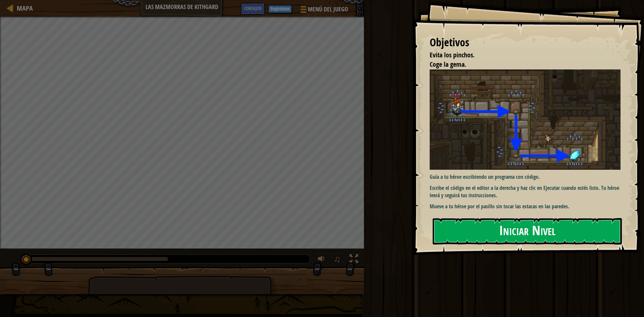 The width and height of the screenshot is (644, 317). Describe the element at coordinates (528, 206) in the screenshot. I see `p: Mueve a tu héroe por el pasillo sin tocar las estacas en las paredes.` at that location.